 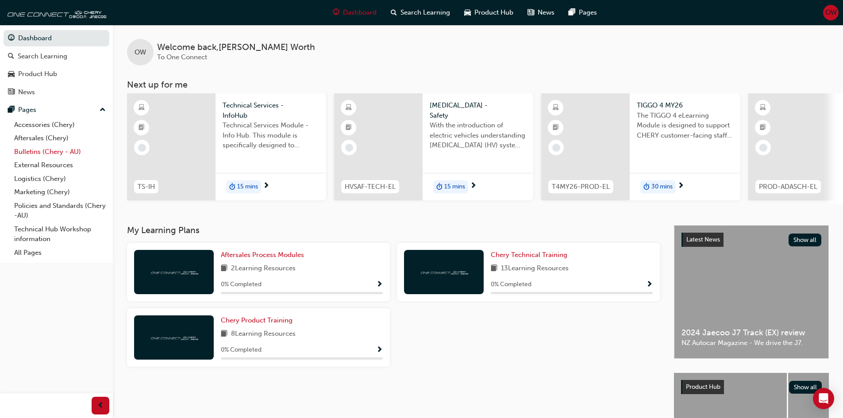 I want to click on span: Dashboard, so click(x=360, y=12).